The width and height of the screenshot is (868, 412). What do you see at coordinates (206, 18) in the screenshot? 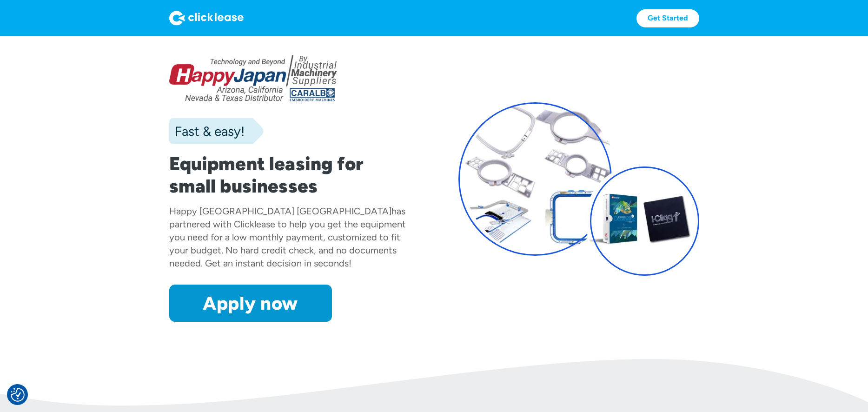
I see `img: Logo` at bounding box center [206, 18].